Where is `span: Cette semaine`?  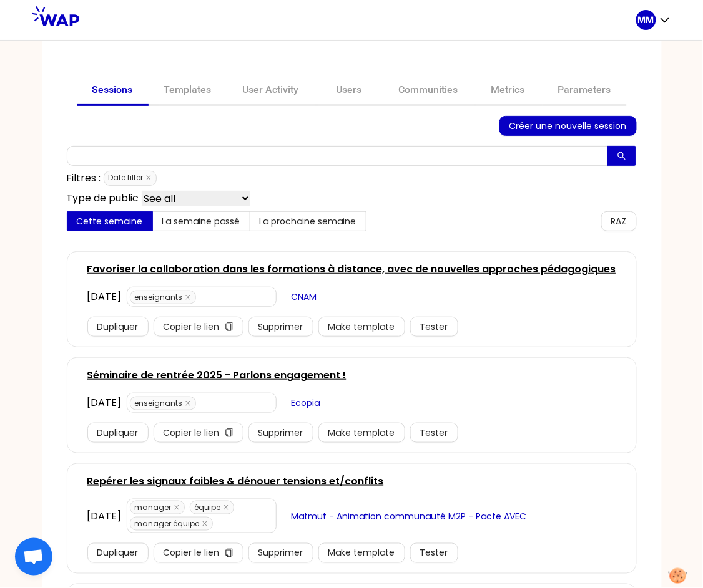 span: Cette semaine is located at coordinates (110, 221).